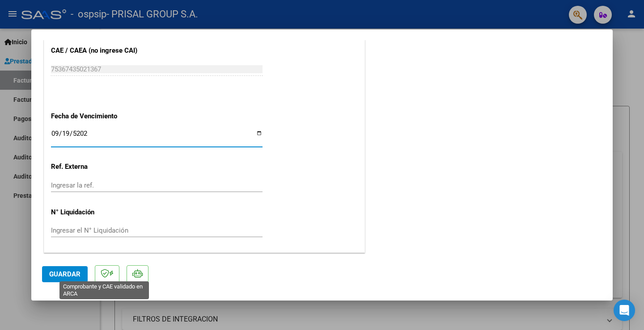 The image size is (644, 330). What do you see at coordinates (97, 167) in the screenshot?
I see `p: Ref. Externa` at bounding box center [97, 167].